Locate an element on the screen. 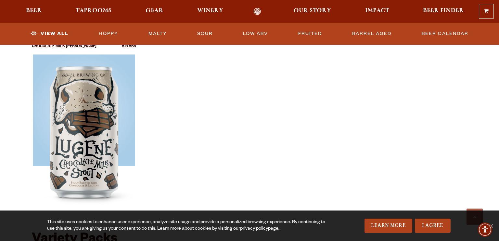 The width and height of the screenshot is (499, 241). a: Impact is located at coordinates (377, 11).